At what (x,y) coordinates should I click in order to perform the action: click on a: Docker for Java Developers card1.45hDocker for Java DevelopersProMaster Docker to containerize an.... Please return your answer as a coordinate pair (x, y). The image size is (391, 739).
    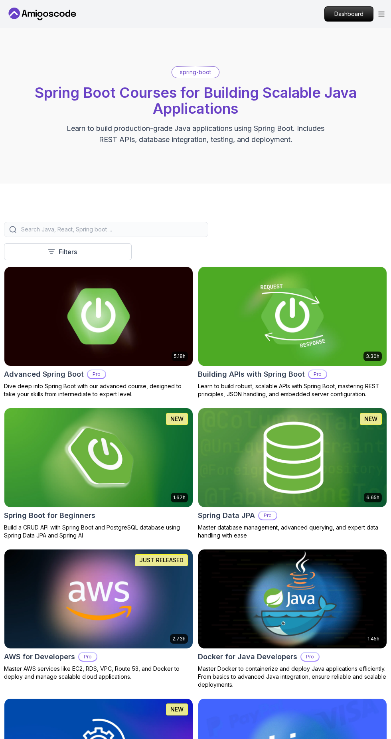
    Looking at the image, I should click on (293, 619).